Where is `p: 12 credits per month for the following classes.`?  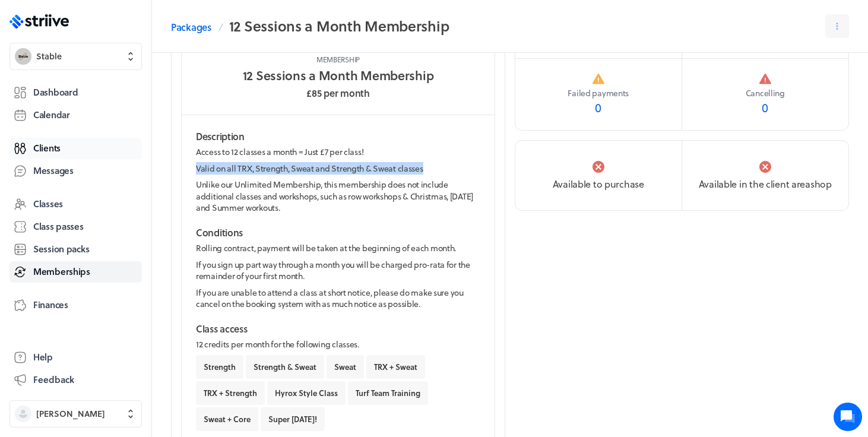
p: 12 credits per month for the following classes. is located at coordinates (338, 344).